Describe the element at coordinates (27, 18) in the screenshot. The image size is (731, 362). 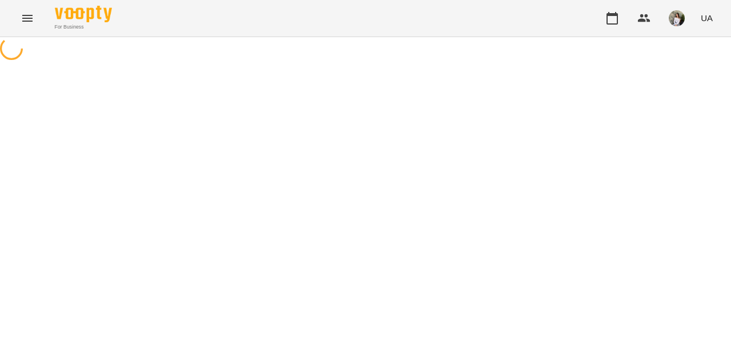
I see `button: Menu` at that location.